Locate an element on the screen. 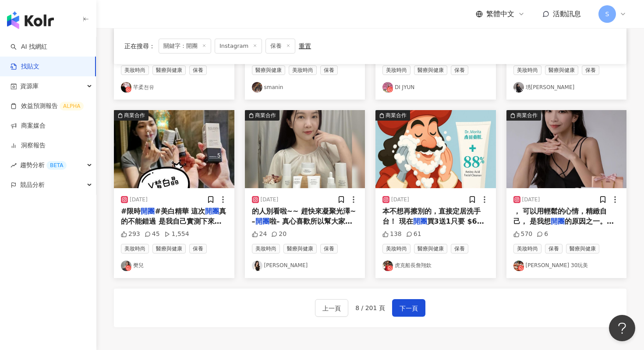  span: rise is located at coordinates (14, 165).